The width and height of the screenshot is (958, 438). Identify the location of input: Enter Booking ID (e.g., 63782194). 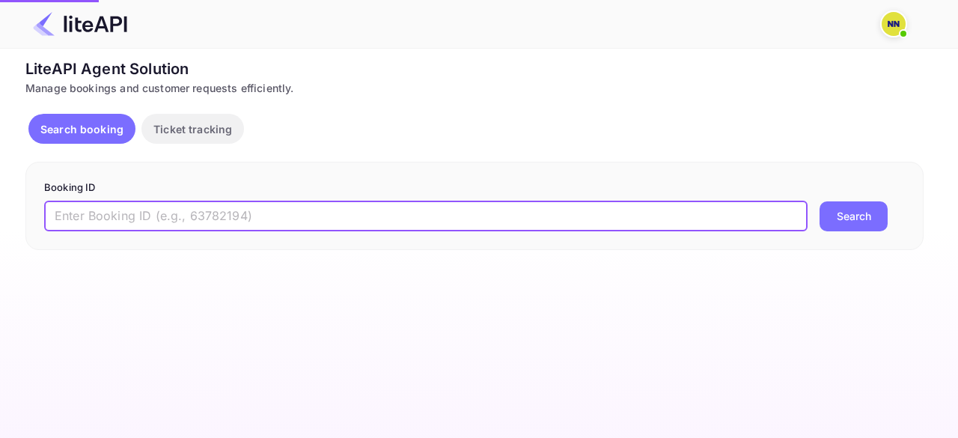
(426, 216).